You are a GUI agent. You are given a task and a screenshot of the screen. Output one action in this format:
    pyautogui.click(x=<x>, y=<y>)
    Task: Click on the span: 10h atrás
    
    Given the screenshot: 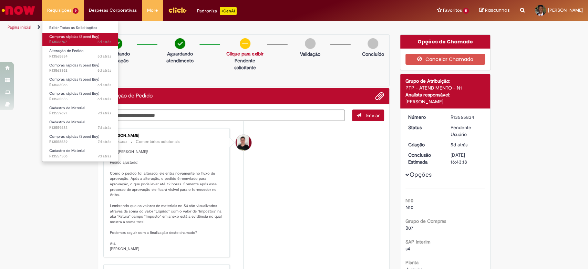 What is the action you would take?
    pyautogui.click(x=121, y=142)
    